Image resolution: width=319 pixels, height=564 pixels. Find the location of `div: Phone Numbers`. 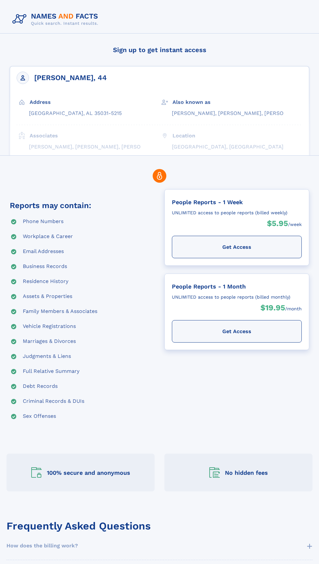

div: Phone Numbers is located at coordinates (43, 222).